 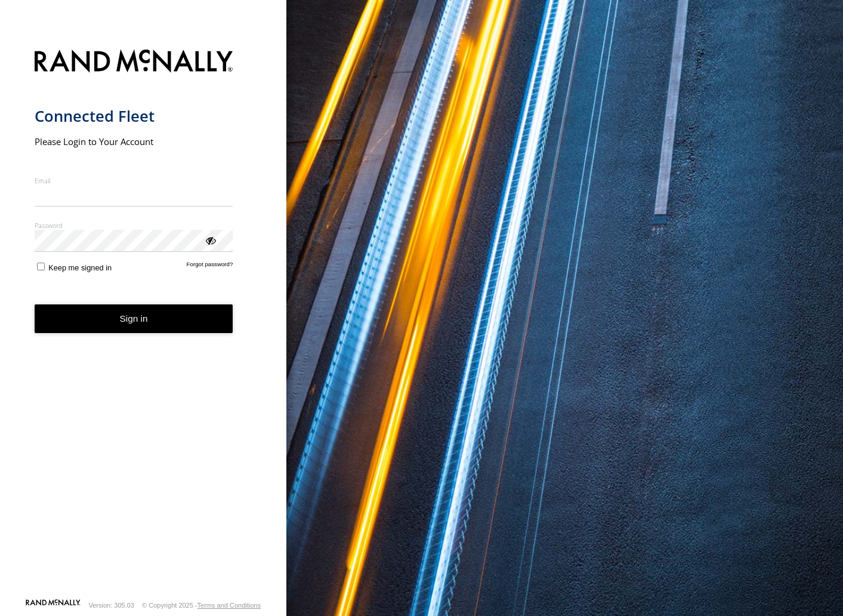 I want to click on input: Keep me signed in, so click(x=41, y=266).